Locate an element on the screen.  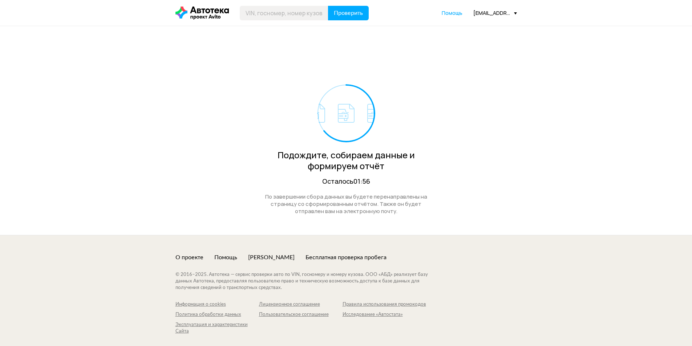
a: Правила использования промокодов is located at coordinates (384, 305).